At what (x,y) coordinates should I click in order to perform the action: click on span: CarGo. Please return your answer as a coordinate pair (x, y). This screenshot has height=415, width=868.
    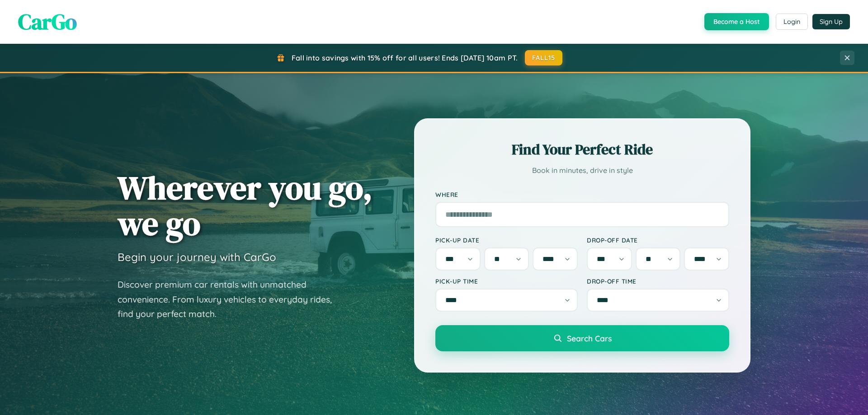
    Looking at the image, I should click on (47, 21).